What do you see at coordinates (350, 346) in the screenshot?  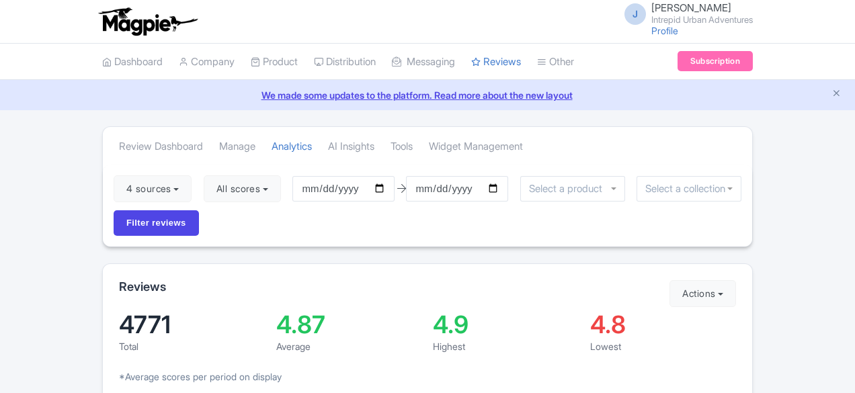 I see `div: Average` at bounding box center [350, 346].